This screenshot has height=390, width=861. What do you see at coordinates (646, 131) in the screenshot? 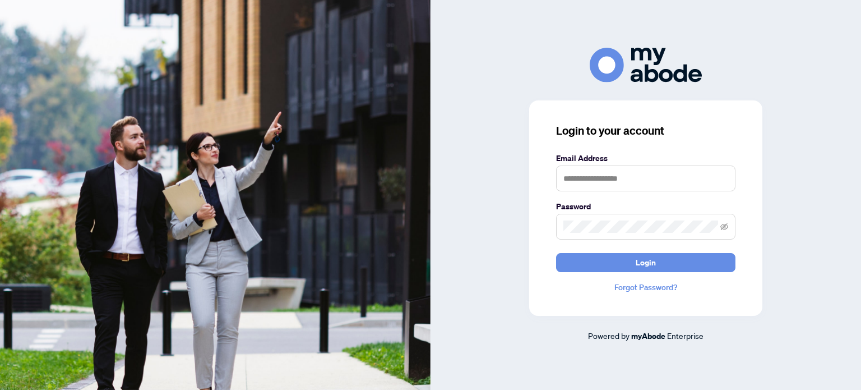
I see `h3: Login to your account` at bounding box center [646, 131].